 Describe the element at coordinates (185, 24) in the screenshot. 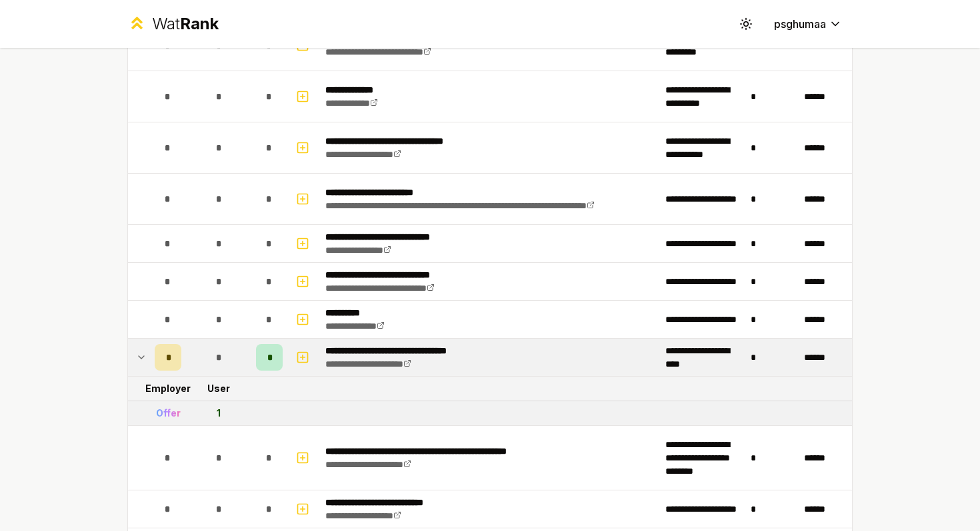

I see `div: Wat` at that location.